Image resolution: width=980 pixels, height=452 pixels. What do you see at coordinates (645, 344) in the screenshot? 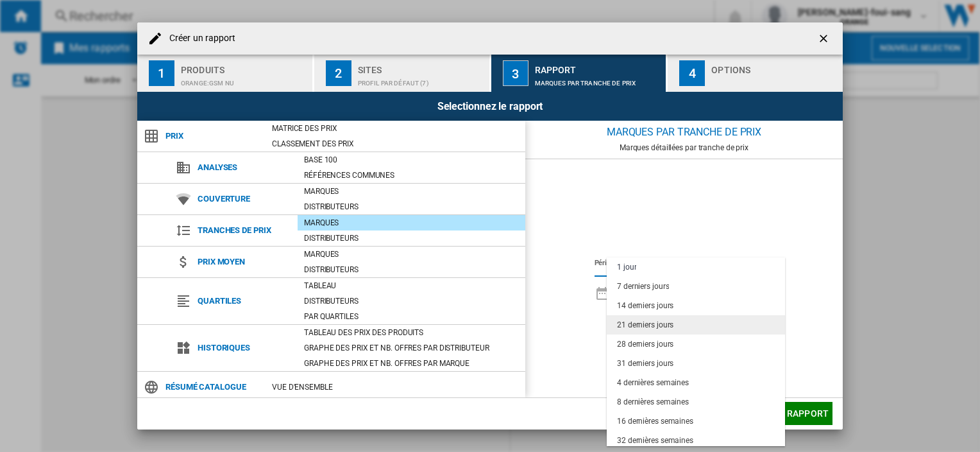
I see `div: 28 derniers jours` at bounding box center [645, 344].